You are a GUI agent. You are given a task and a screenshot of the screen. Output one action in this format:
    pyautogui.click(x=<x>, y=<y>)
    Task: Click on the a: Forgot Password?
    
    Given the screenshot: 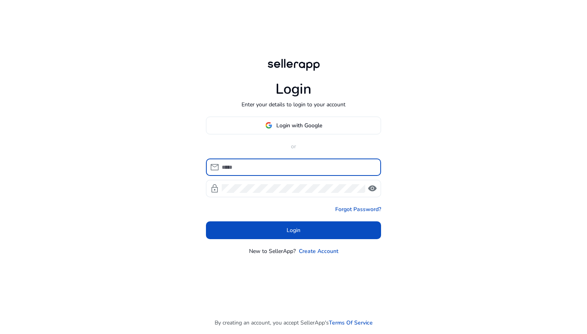 What is the action you would take?
    pyautogui.click(x=358, y=209)
    